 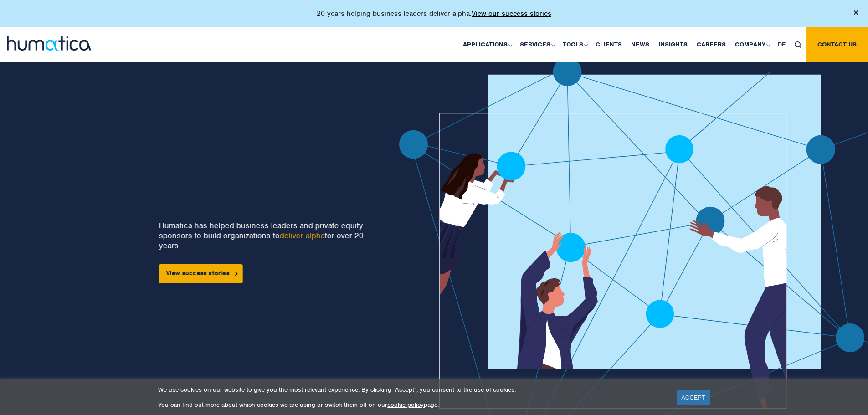 What do you see at coordinates (511, 14) in the screenshot?
I see `a: View our success stories` at bounding box center [511, 14].